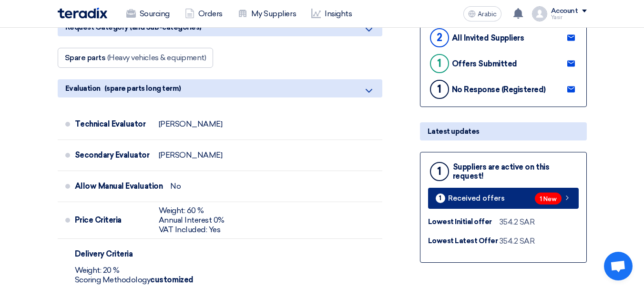 This screenshot has height=290, width=644. Describe the element at coordinates (203, 14) in the screenshot. I see `a: Orders` at that location.